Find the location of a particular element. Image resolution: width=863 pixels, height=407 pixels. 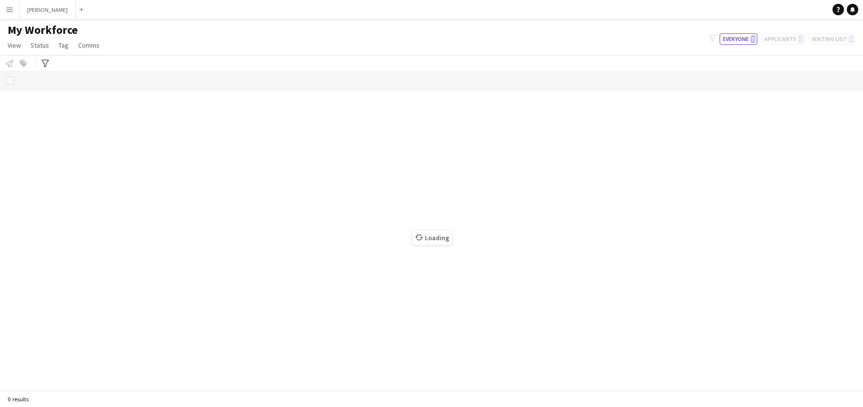

span: Status is located at coordinates (40, 45).